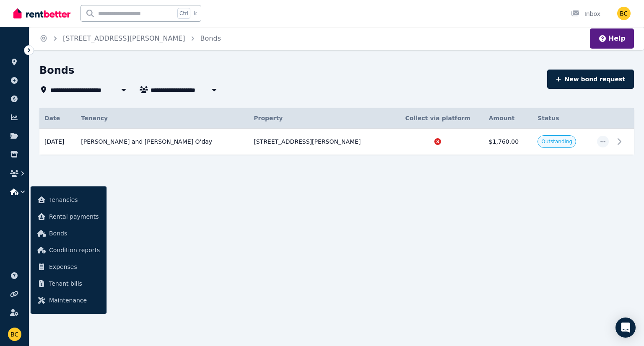 The height and width of the screenshot is (346, 644). What do you see at coordinates (74, 300) in the screenshot?
I see `span: Maintenance` at bounding box center [74, 300].